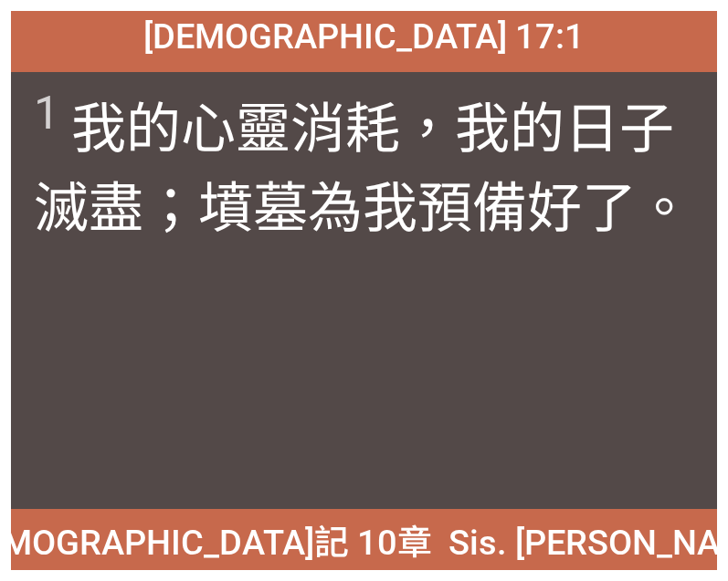  I want to click on wh7307: 消耗, so click(362, 169).